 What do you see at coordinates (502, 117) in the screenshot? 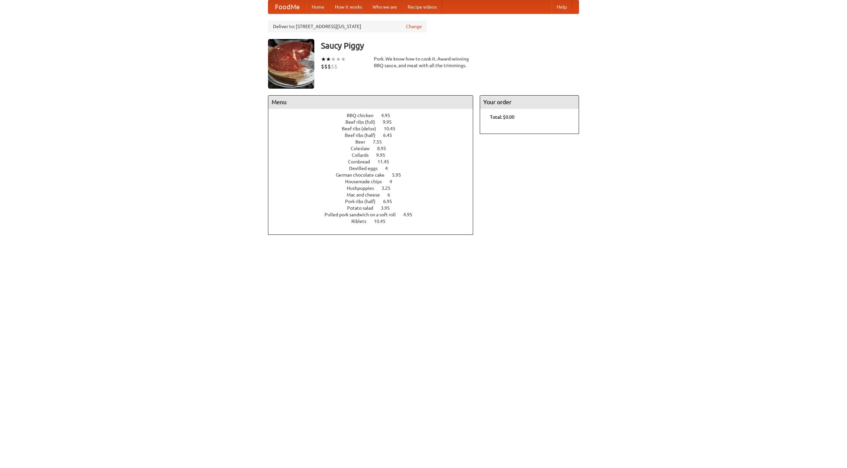
I see `b: Total: $0.00` at bounding box center [502, 117].